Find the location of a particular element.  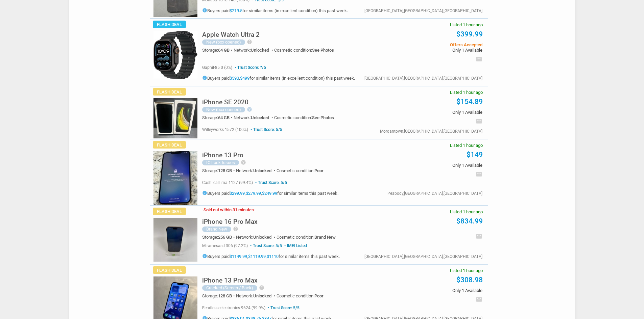

div: IC Lock Issues is located at coordinates (220, 163).